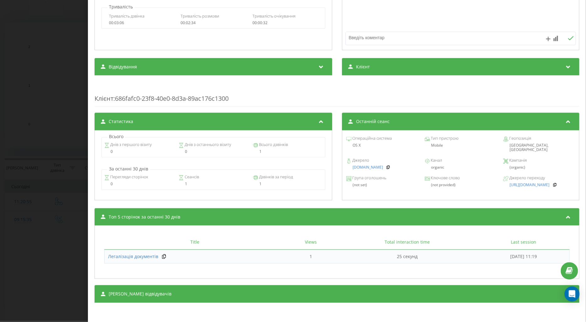 This screenshot has width=586, height=322. I want to click on a: Легалізація документів, so click(133, 257).